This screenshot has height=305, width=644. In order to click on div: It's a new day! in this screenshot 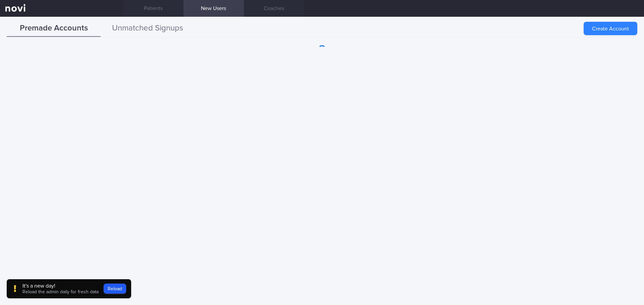, I will do `click(60, 286)`.